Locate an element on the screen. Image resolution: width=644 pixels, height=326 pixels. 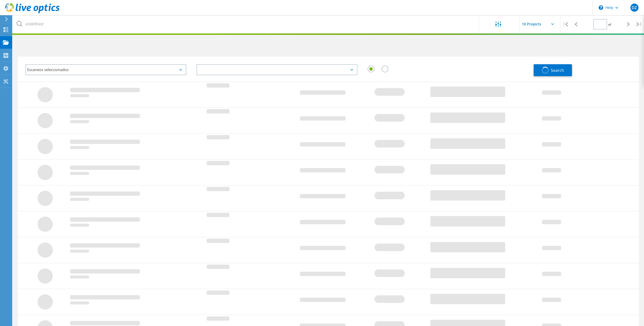
a: Live Optics Dashboard is located at coordinates (32, 13).